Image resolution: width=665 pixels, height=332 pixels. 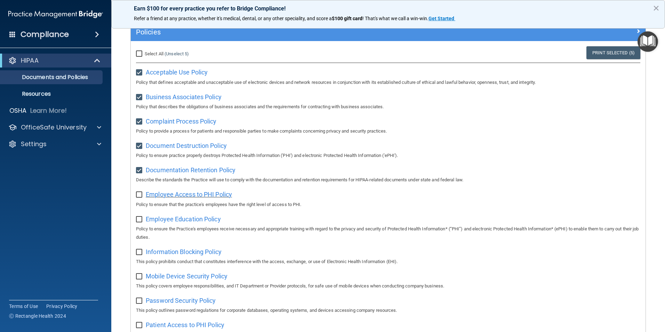 I want to click on p: OfficeSafe University, so click(x=54, y=127).